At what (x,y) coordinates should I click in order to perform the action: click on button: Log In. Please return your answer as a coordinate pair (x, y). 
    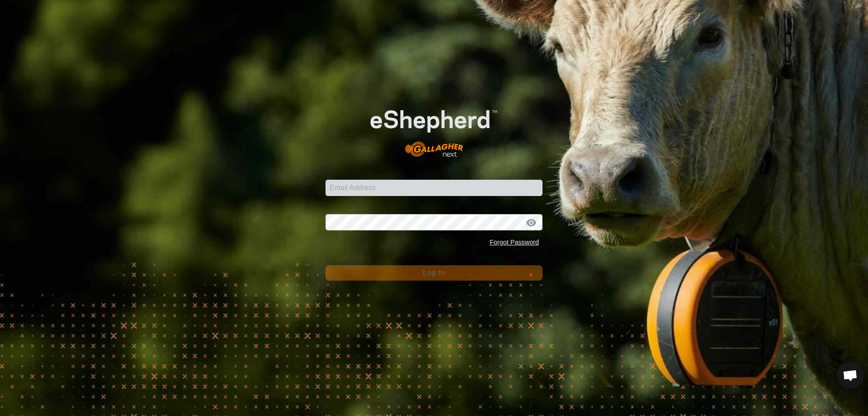
    Looking at the image, I should click on (434, 273).